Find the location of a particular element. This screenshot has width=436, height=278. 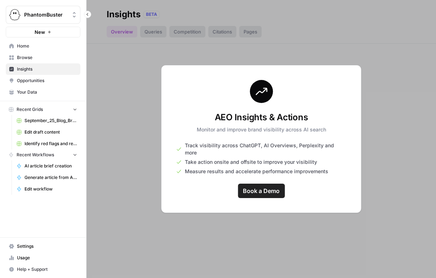

span: New is located at coordinates (40, 32).